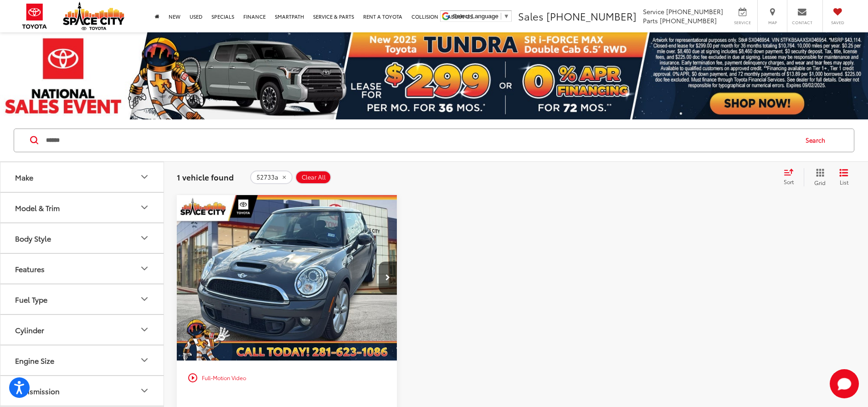  I want to click on span: 52733a, so click(267, 177).